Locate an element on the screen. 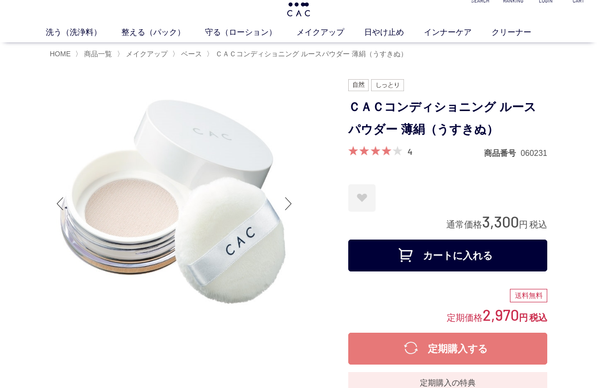 The height and width of the screenshot is (388, 597). span: 2,970 is located at coordinates (501, 314).